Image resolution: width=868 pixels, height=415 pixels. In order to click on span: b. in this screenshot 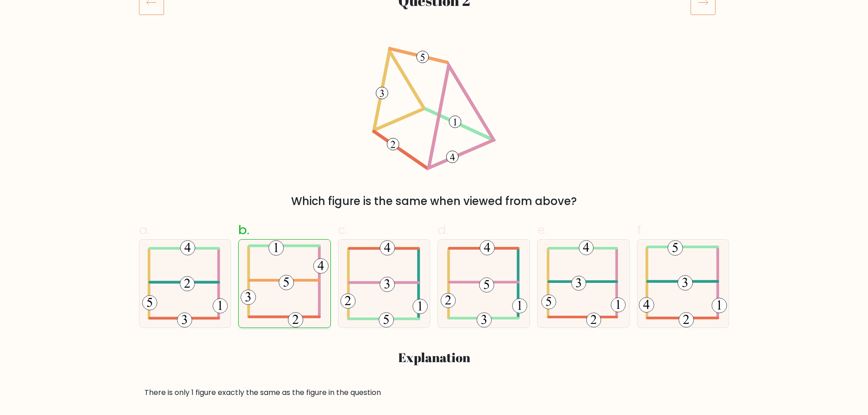, I will do `click(244, 230)`.